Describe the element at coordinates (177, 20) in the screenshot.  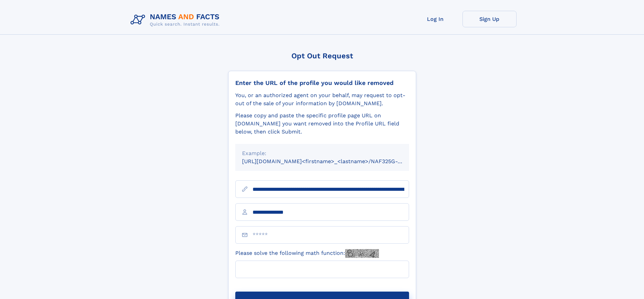
I see `img: Logo Names and Facts` at that location.